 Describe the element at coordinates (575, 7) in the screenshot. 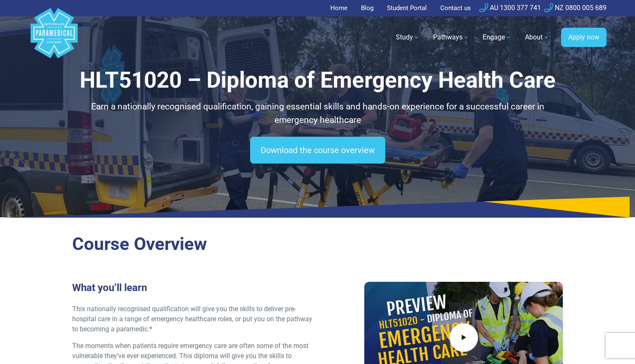

I see `a: NZ 0800 005 689` at that location.